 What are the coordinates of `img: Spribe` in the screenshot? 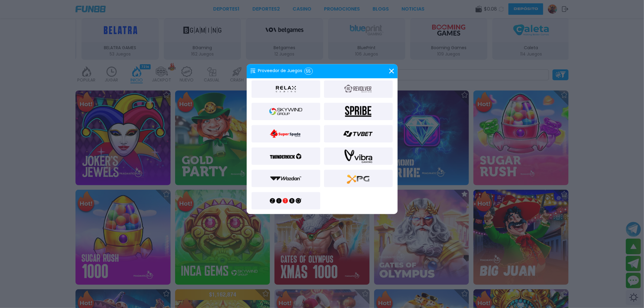 It's located at (358, 111).